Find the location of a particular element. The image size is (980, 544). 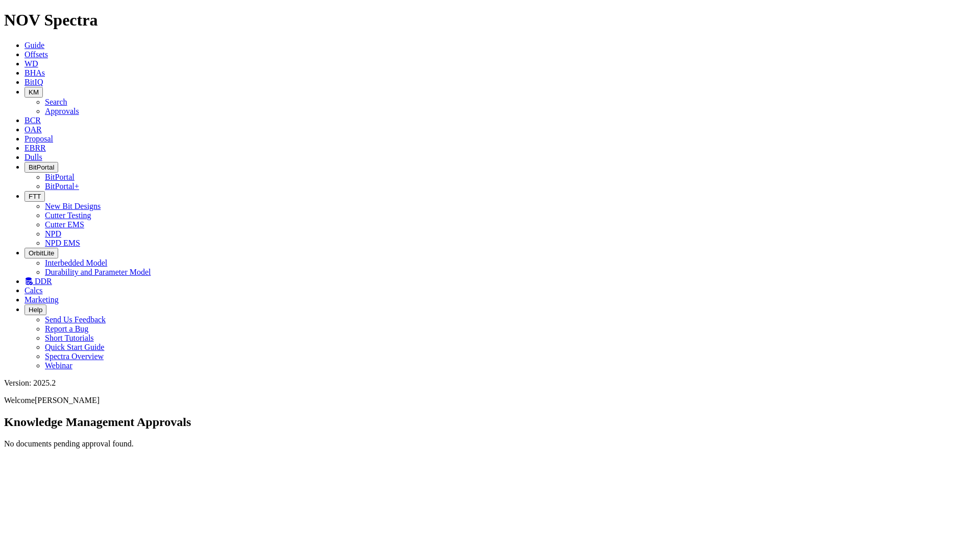

a: BitPortal+ is located at coordinates (62, 186).